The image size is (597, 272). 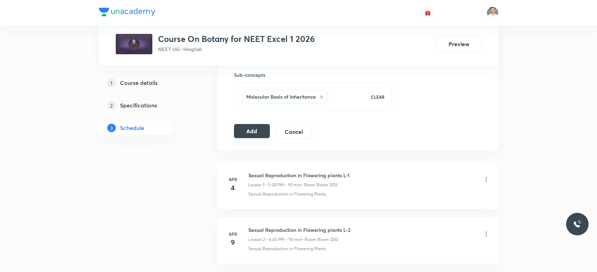 I want to click on h4: 4, so click(x=233, y=188).